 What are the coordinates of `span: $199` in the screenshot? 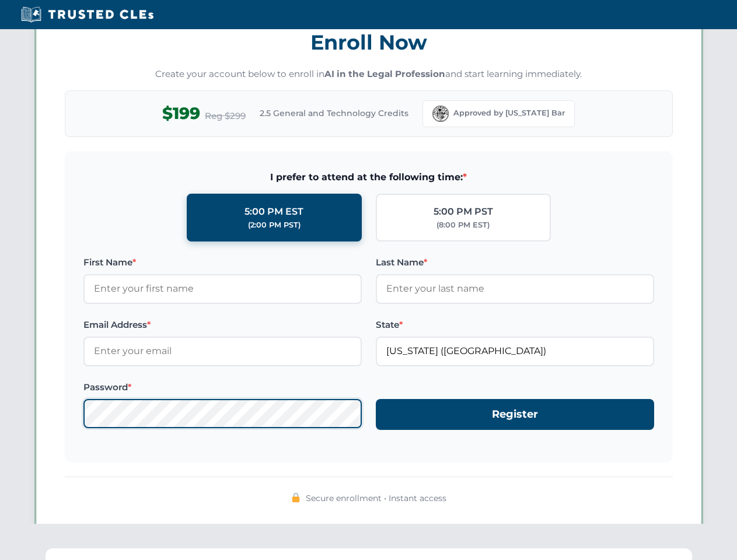 It's located at (181, 114).